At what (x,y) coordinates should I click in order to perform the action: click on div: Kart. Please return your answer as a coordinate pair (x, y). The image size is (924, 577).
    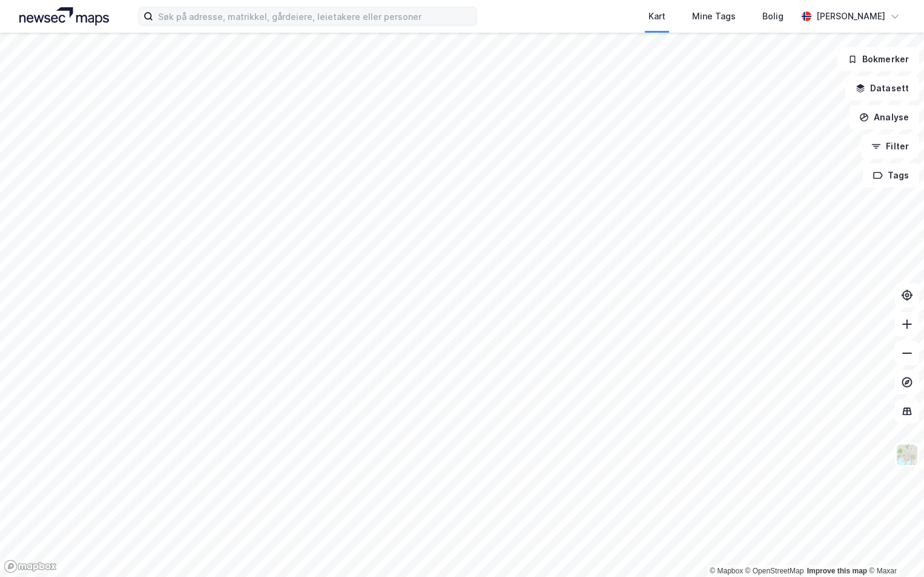
    Looking at the image, I should click on (657, 16).